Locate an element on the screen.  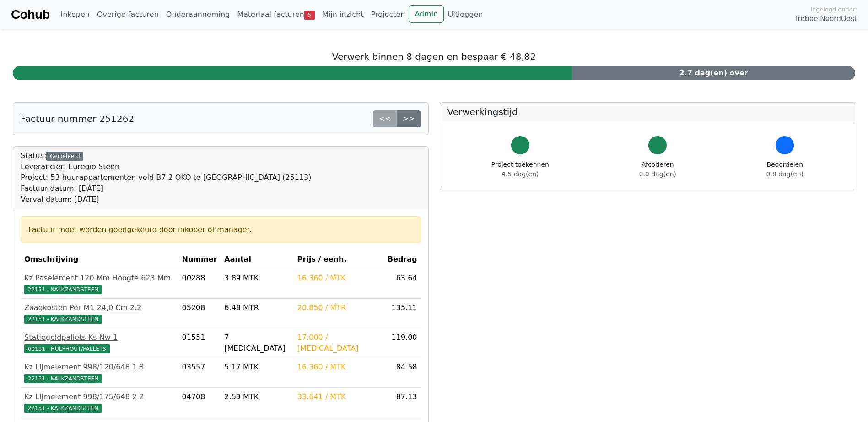
div: Afcoderen is located at coordinates (657, 170).